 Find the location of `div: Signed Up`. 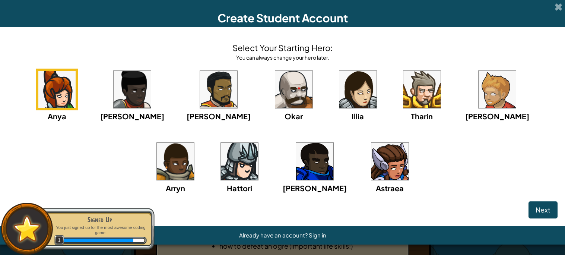

div: Signed Up is located at coordinates (100, 219).